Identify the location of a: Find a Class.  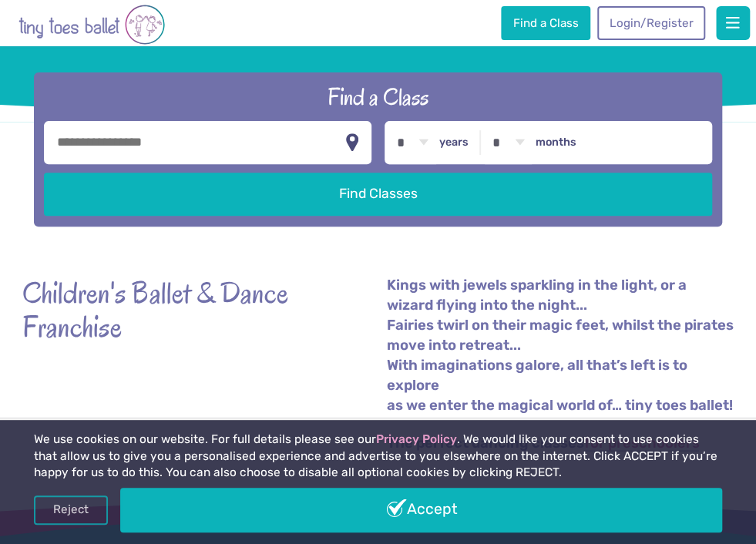
(545, 23).